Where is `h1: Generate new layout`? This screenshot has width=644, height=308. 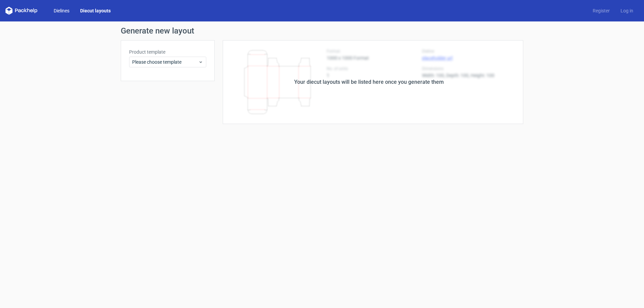
h1: Generate new layout is located at coordinates (322, 31).